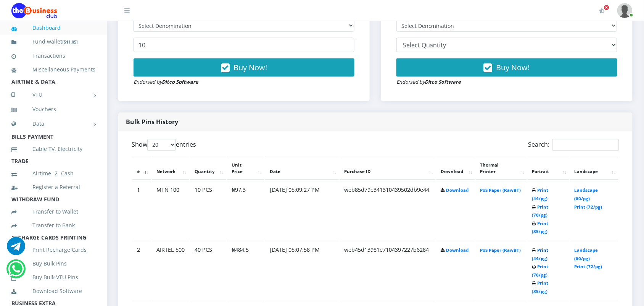 This screenshot has height=306, width=644. What do you see at coordinates (53, 56) in the screenshot?
I see `a: Transactions` at bounding box center [53, 56].